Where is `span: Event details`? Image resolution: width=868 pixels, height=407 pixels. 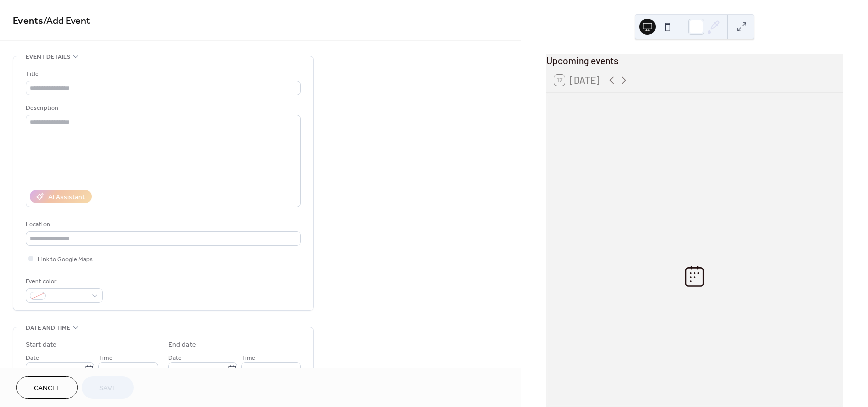
span: Event details is located at coordinates (48, 57).